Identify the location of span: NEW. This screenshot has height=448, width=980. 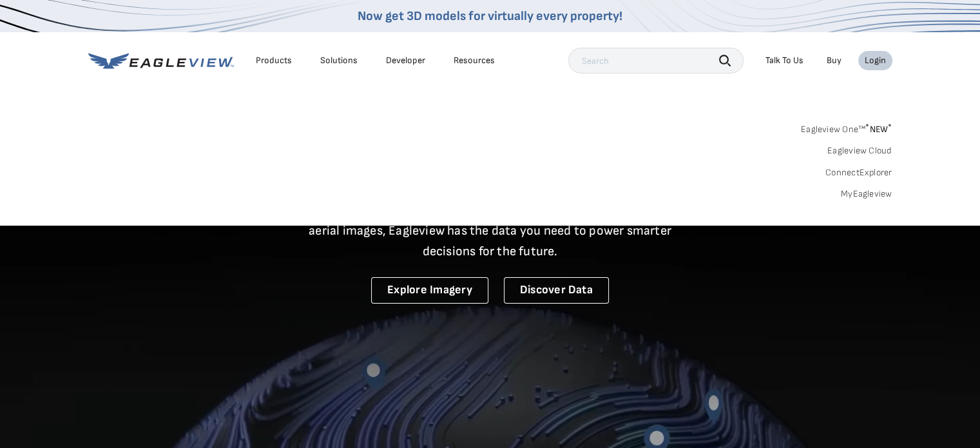
(878, 129).